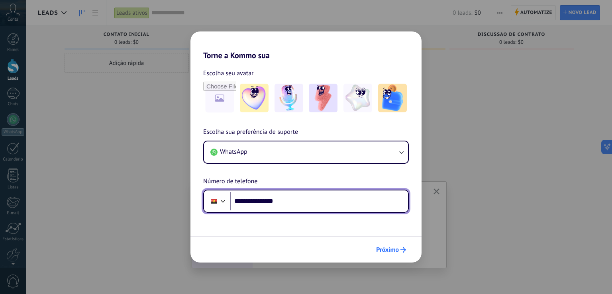 The image size is (612, 294). What do you see at coordinates (306, 152) in the screenshot?
I see `button: WhatsApp` at bounding box center [306, 152].